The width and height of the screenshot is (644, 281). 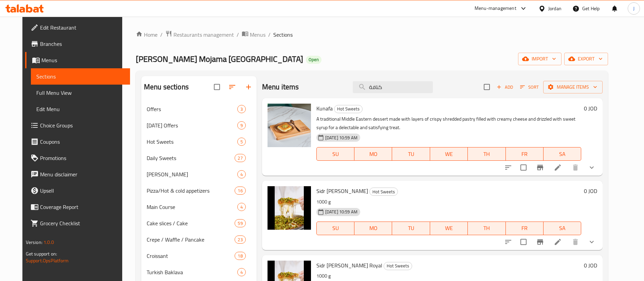 What do you see at coordinates (592, 168) in the screenshot?
I see `button: show more` at bounding box center [592, 168].